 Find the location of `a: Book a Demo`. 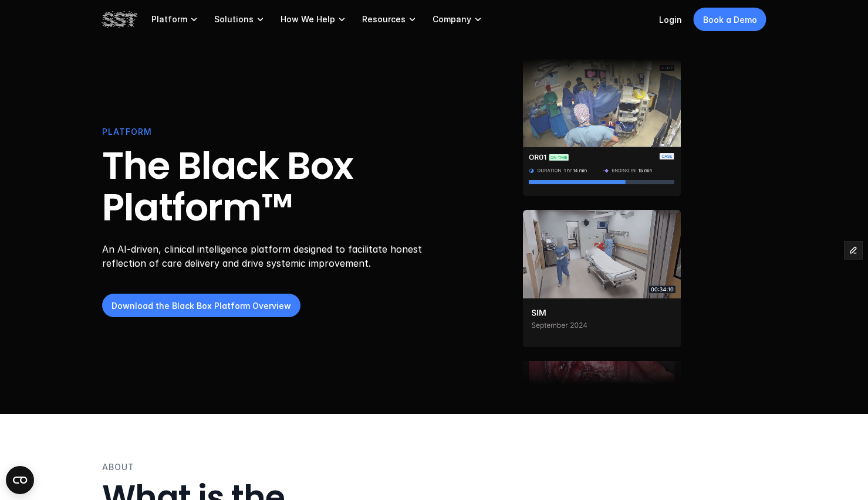

a: Book a Demo is located at coordinates (730, 20).